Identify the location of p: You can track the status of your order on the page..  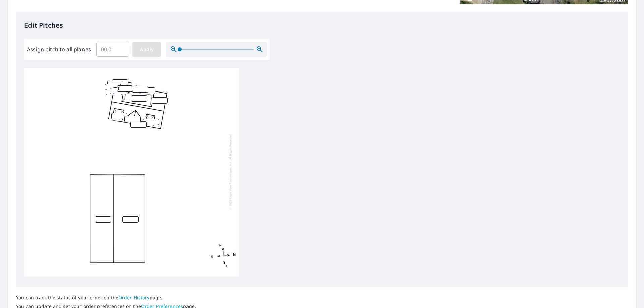
(106, 297).